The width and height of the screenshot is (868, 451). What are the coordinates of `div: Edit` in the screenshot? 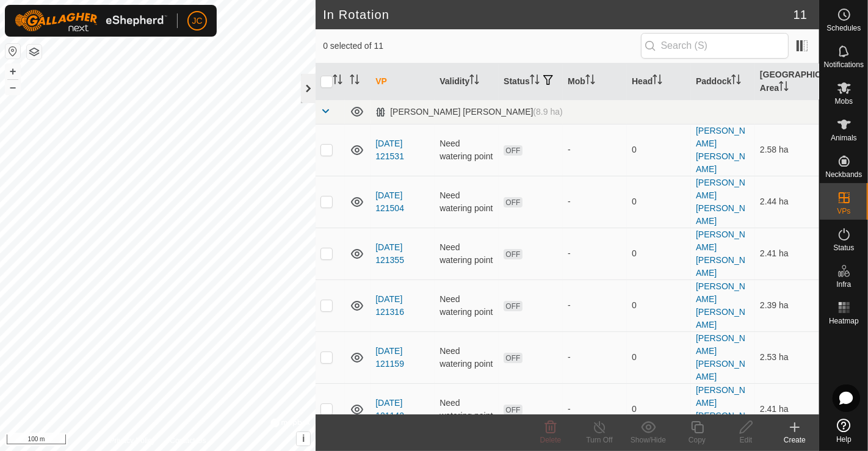 It's located at (746, 440).